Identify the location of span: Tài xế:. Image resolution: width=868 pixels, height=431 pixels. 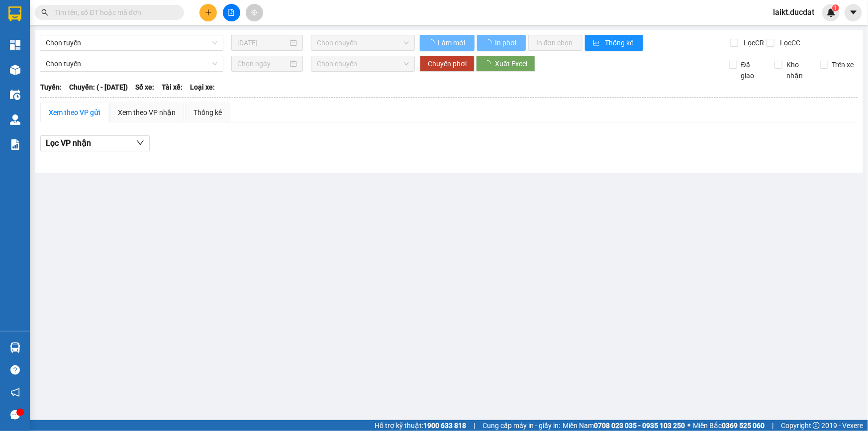
(172, 87).